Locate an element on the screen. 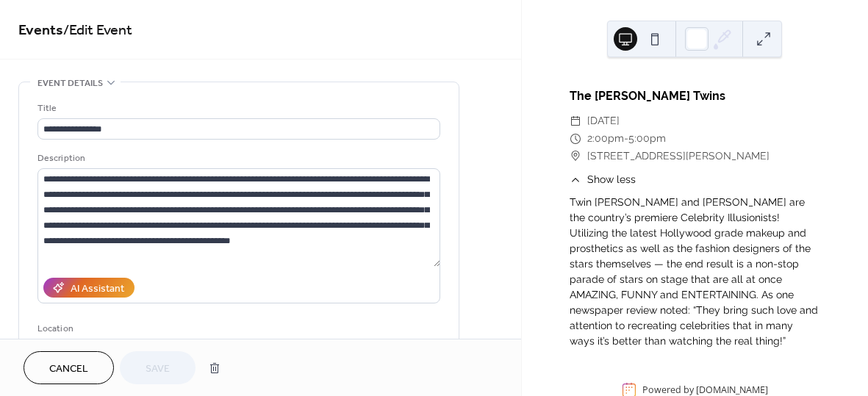 The height and width of the screenshot is (396, 868). button: AI Assistant is located at coordinates (89, 288).